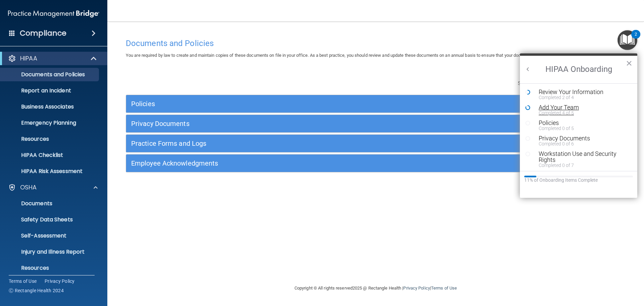 This screenshot has height=306, width=644. Describe the element at coordinates (376, 124) in the screenshot. I see `a: Privacy Documents` at that location.